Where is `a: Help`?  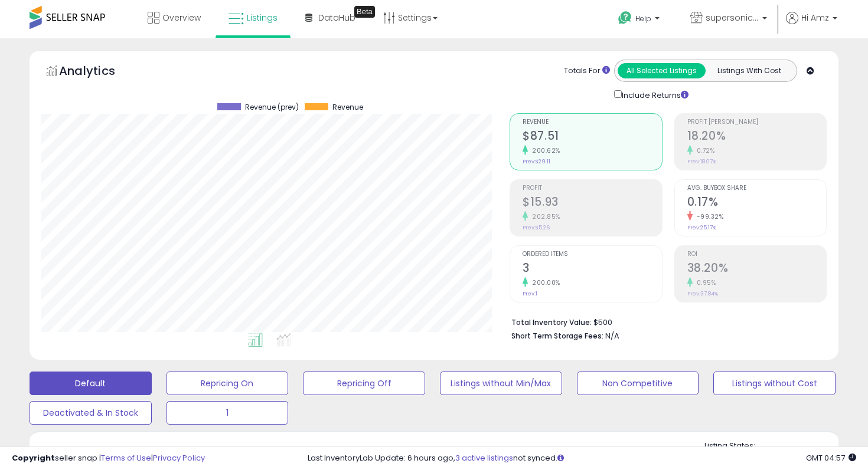
a: Help is located at coordinates (640, 20).